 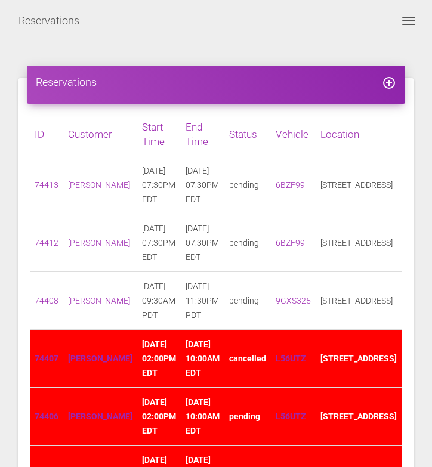 I want to click on a: 74412, so click(x=47, y=243).